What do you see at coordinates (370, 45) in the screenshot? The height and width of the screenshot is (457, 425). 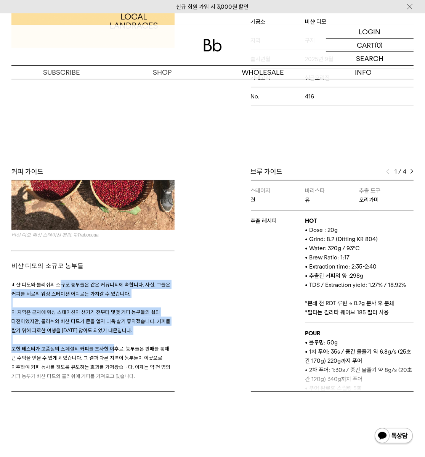 I see `a: CART (0)` at bounding box center [370, 45].